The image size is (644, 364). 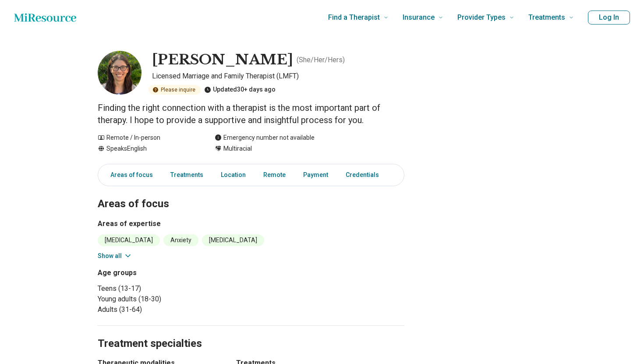 What do you see at coordinates (481, 18) in the screenshot?
I see `span: Provider Types` at bounding box center [481, 18].